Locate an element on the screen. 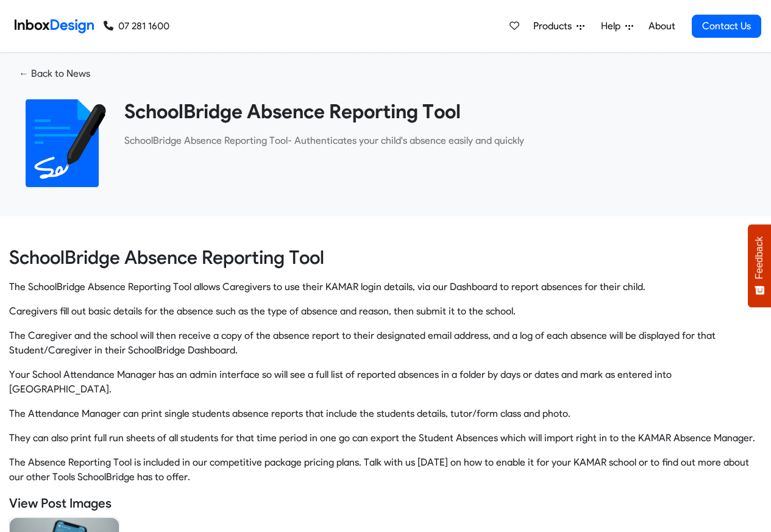  img: 2022_01_18_icon_signature.svg is located at coordinates (62, 143).